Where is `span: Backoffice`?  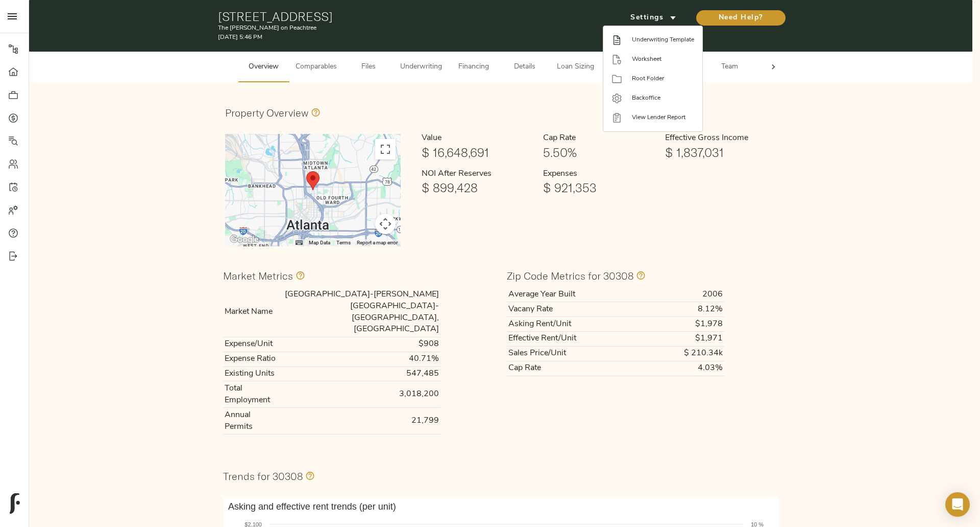
span: Backoffice is located at coordinates (663, 98).